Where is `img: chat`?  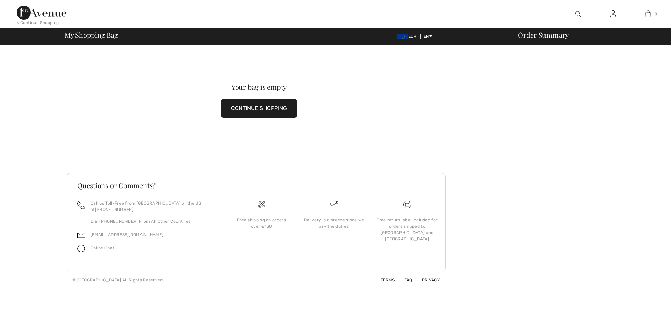 img: chat is located at coordinates (81, 249).